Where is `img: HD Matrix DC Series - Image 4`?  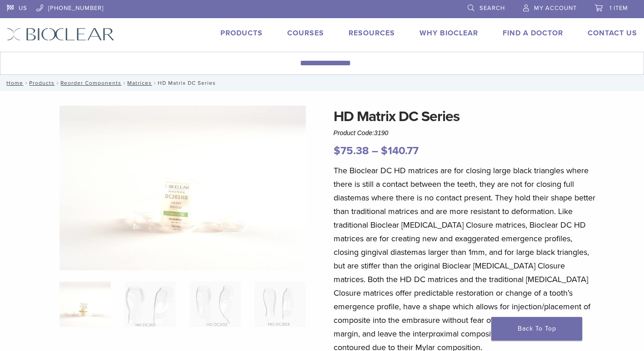
img: HD Matrix DC Series - Image 4 is located at coordinates (280, 304).